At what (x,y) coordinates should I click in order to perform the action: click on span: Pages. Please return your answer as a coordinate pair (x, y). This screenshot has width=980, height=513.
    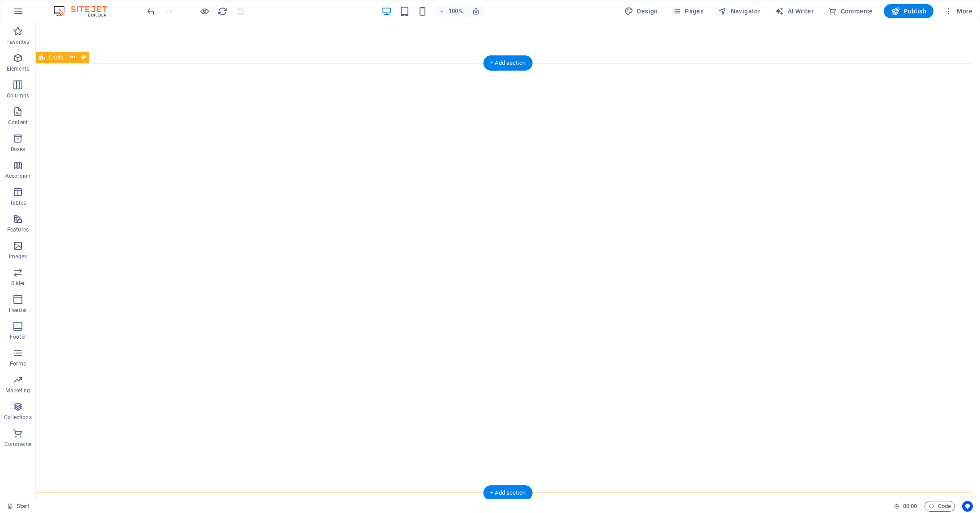
    Looking at the image, I should click on (688, 11).